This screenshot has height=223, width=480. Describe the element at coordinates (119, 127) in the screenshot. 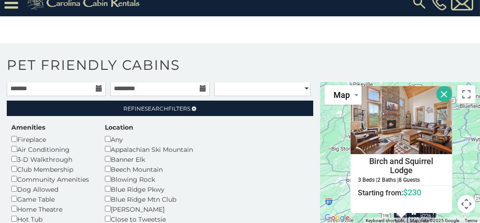

I see `label: Location` at that location.